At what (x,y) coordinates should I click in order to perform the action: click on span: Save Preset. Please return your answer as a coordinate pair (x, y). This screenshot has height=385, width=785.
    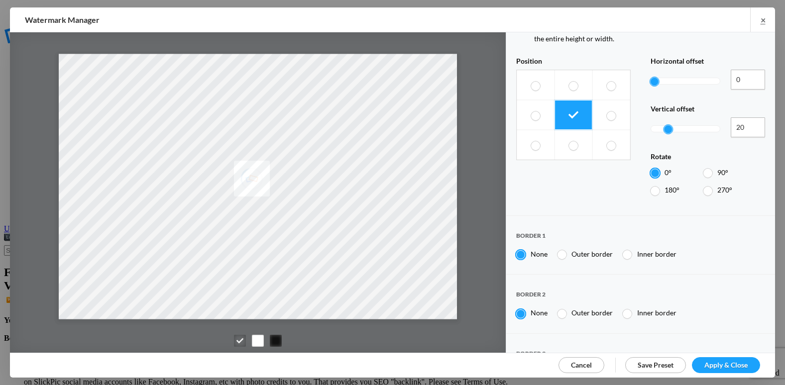
    Looking at the image, I should click on (655, 365).